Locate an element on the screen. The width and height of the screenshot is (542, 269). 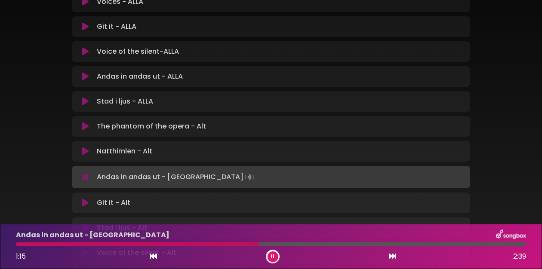
span: 2:39 is located at coordinates (520, 257).